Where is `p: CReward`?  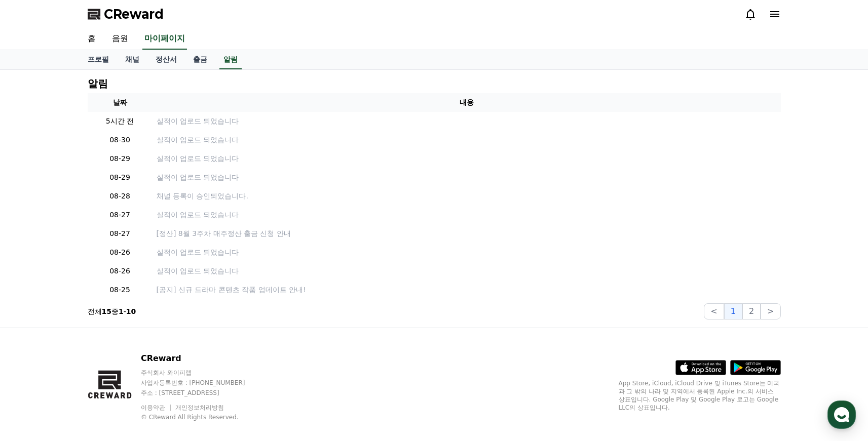
p: CReward is located at coordinates (202, 358).